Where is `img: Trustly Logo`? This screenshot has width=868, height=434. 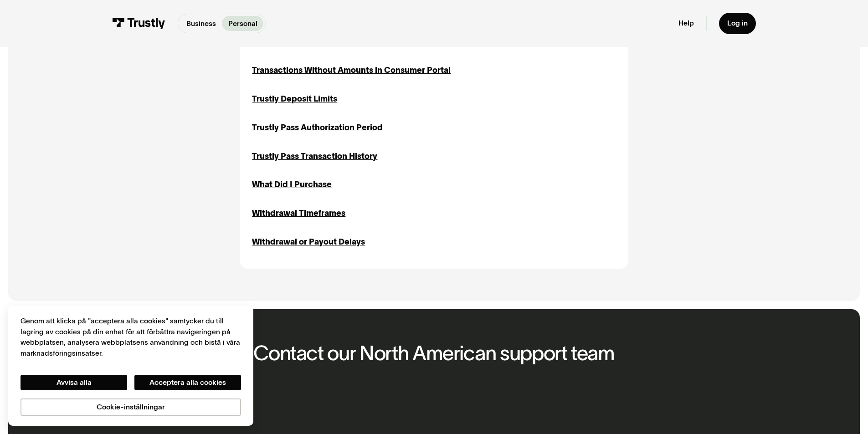 img: Trustly Logo is located at coordinates (139, 23).